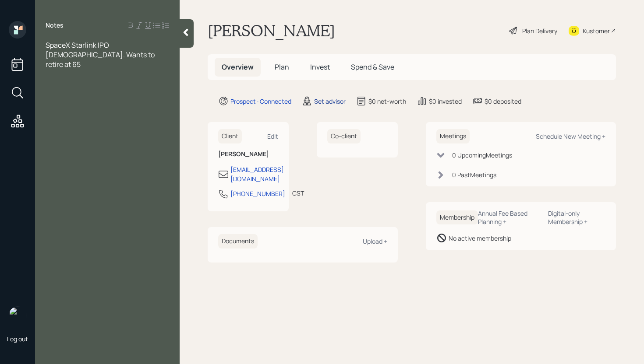 This screenshot has height=364, width=644. Describe the element at coordinates (237, 67) in the screenshot. I see `span: Overview` at that location.